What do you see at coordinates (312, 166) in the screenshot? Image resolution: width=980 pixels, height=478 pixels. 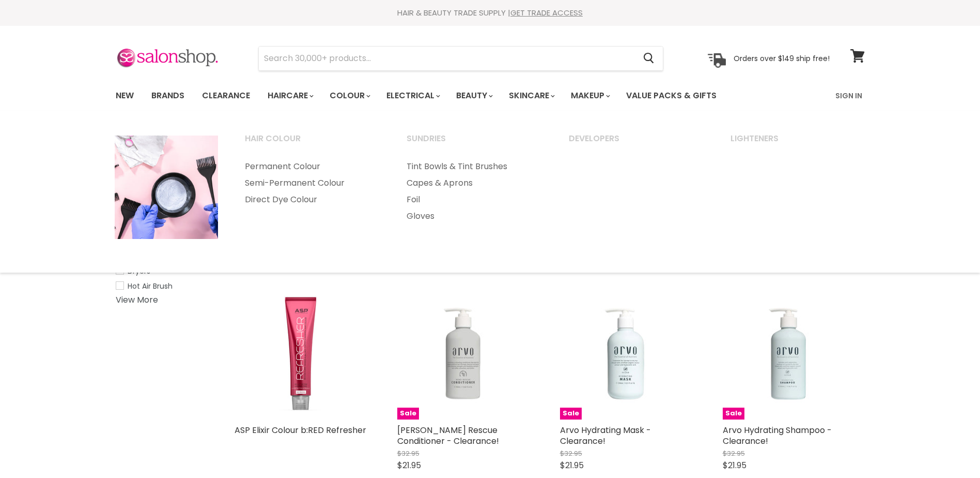 I see `a: Permanent Colour` at bounding box center [312, 166].